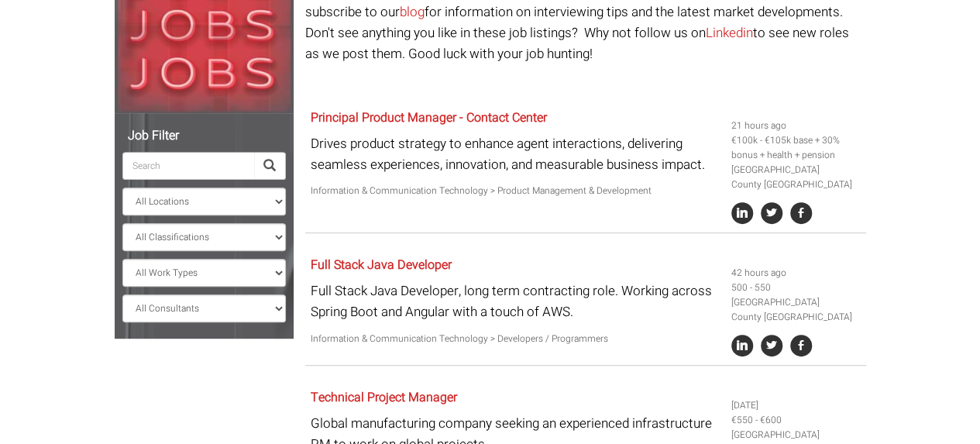  Describe the element at coordinates (795, 148) in the screenshot. I see `li: €100k - €105k base + 30% bonus + health + pension` at that location.